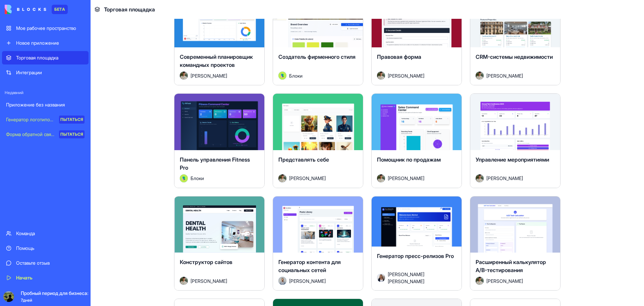 The height and width of the screenshot is (306, 644). I want to click on font: Представлять себе, so click(303, 160).